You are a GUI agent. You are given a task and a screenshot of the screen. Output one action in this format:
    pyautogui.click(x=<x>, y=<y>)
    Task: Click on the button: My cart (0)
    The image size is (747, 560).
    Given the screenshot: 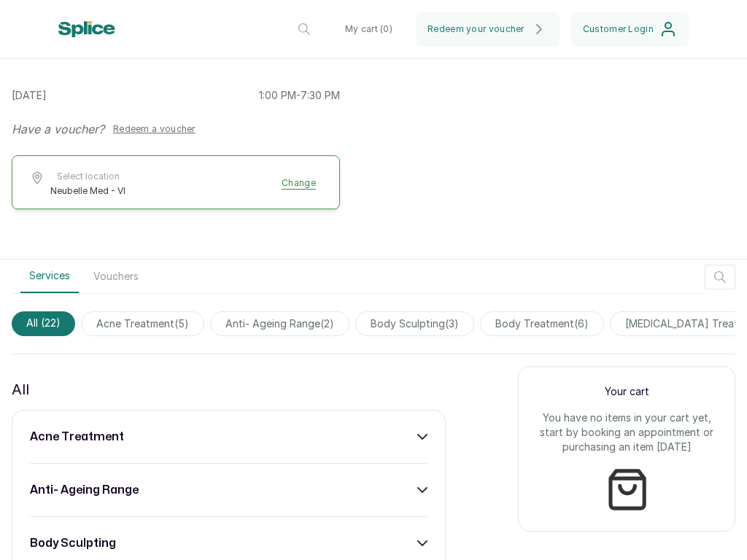 What is the action you would take?
    pyautogui.click(x=368, y=29)
    